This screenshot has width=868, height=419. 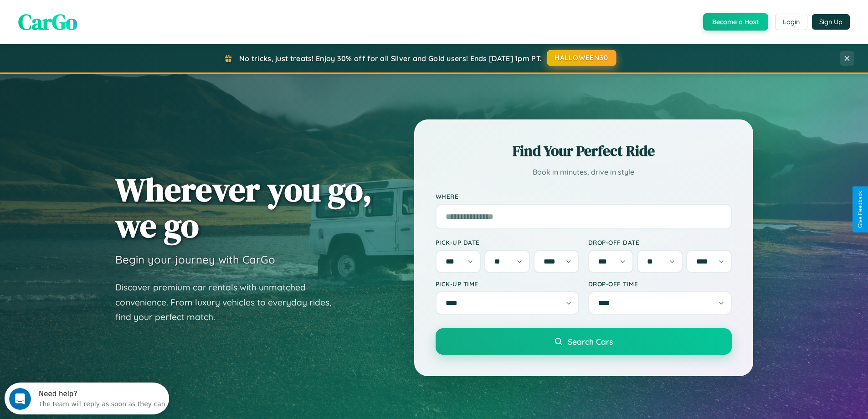 What do you see at coordinates (584, 341) in the screenshot?
I see `button: Search Cars` at bounding box center [584, 341].